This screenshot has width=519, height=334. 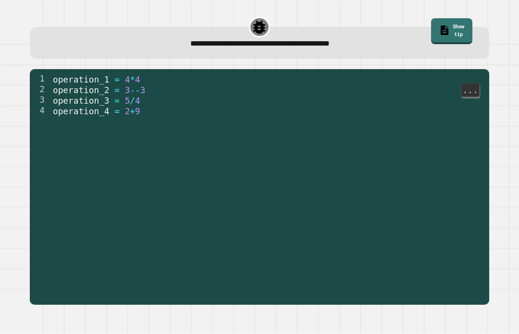 I want to click on span: 5, so click(x=127, y=101).